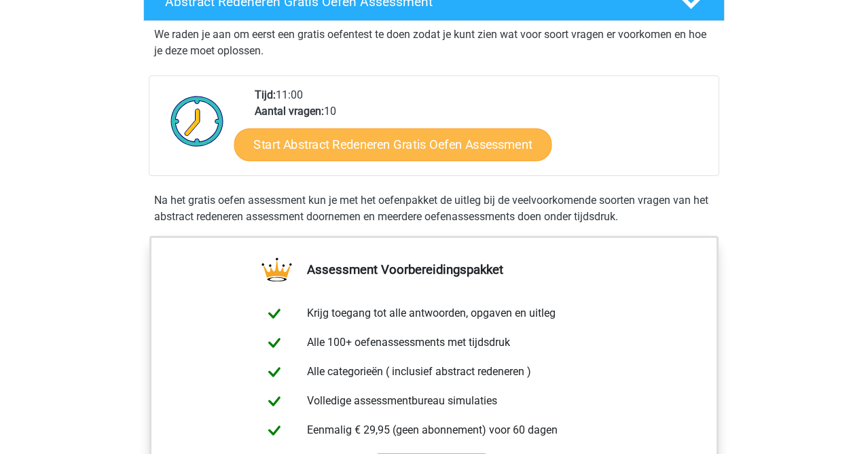 The image size is (868, 454). I want to click on img: Klok, so click(197, 121).